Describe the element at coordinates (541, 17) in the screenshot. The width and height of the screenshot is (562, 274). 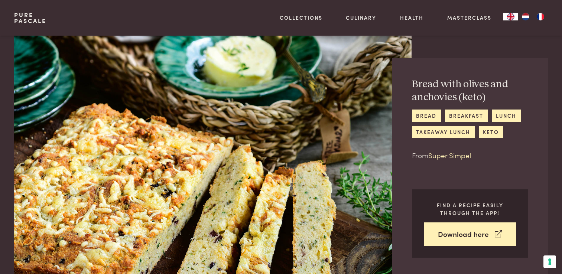
I see `a: FR` at that location.